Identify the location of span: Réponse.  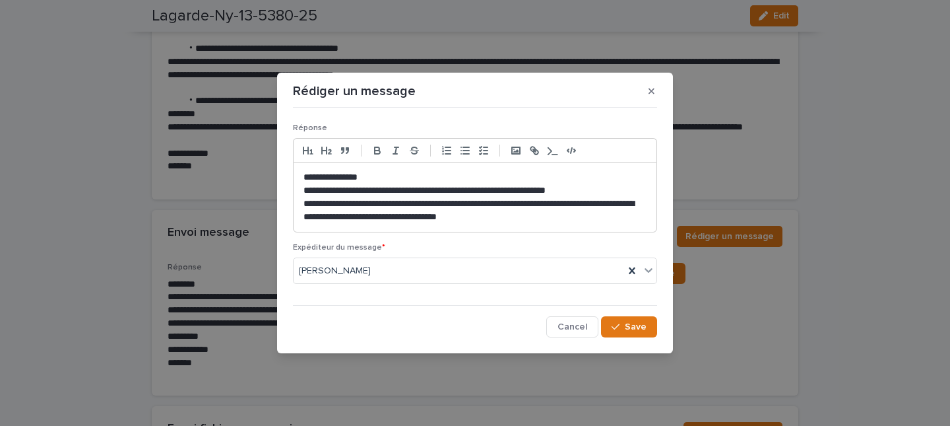
(310, 128).